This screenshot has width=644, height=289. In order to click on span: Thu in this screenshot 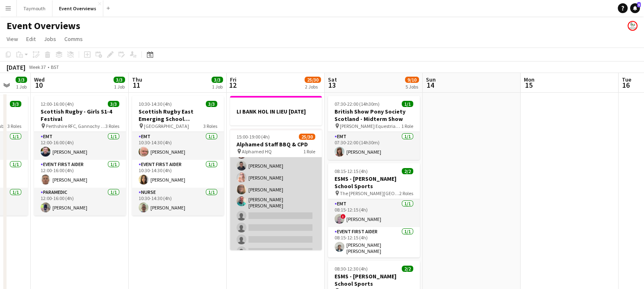, I will do `click(137, 79)`.